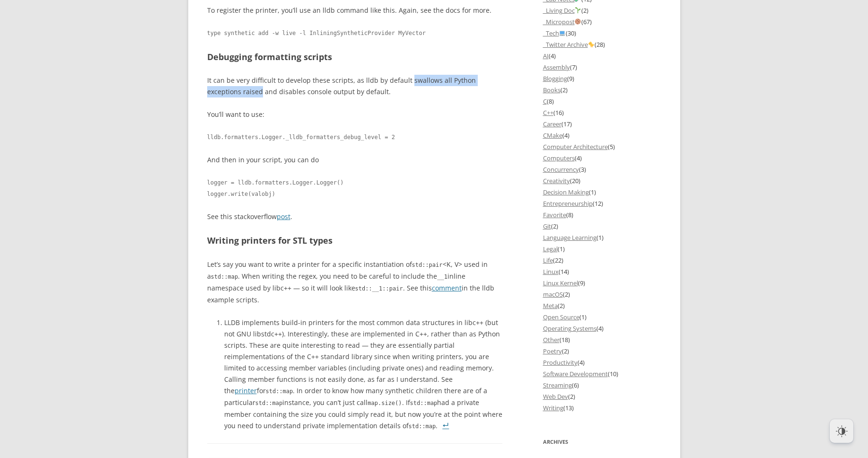  What do you see at coordinates (602, 33) in the screenshot?
I see `li: (30)` at bounding box center [602, 33].